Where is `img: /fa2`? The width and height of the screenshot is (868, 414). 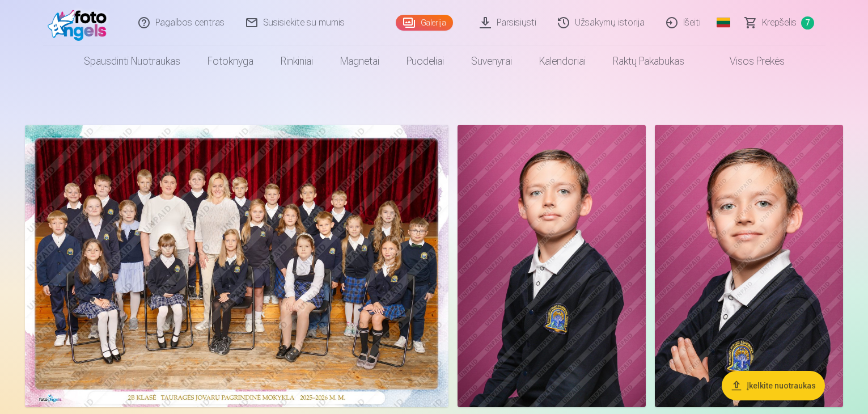
img: /fa2 is located at coordinates (80, 23).